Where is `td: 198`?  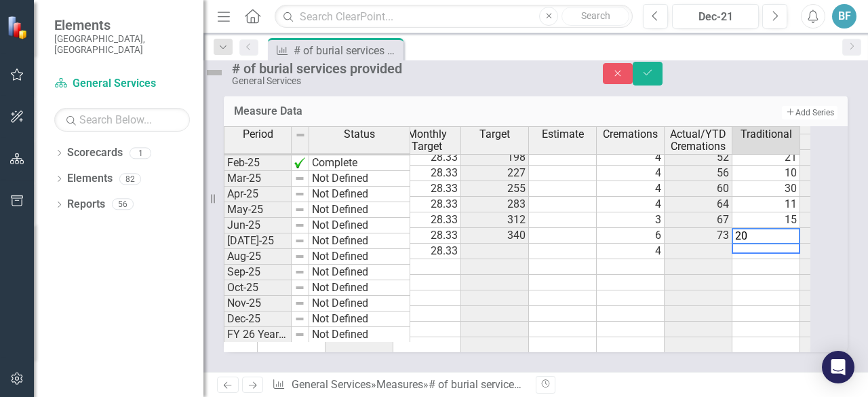
td: 198 is located at coordinates (495, 158).